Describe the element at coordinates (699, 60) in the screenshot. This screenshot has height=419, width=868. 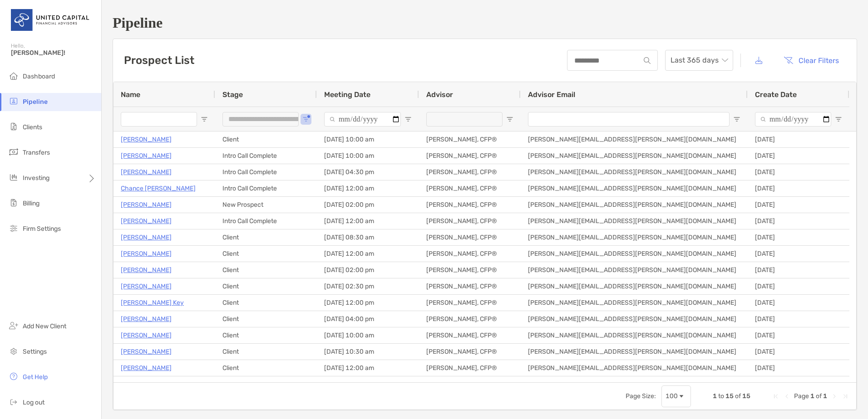
I see `span: Last 365 days` at that location.